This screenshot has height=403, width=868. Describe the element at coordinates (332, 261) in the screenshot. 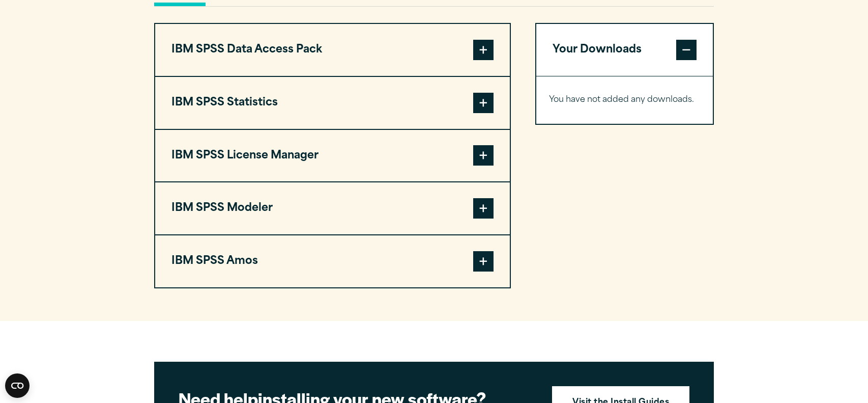

I see `button: IBM SPSS Amos` at that location.